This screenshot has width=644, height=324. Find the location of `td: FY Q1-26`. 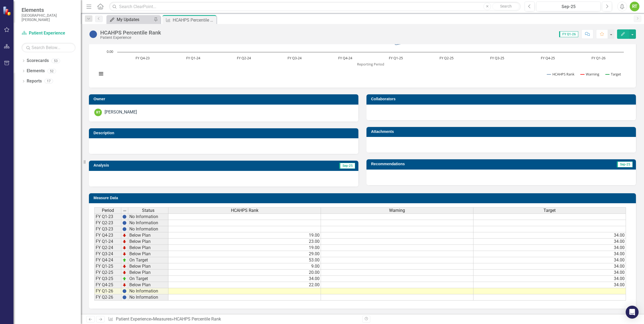

td: FY Q1-26 is located at coordinates (107, 291).